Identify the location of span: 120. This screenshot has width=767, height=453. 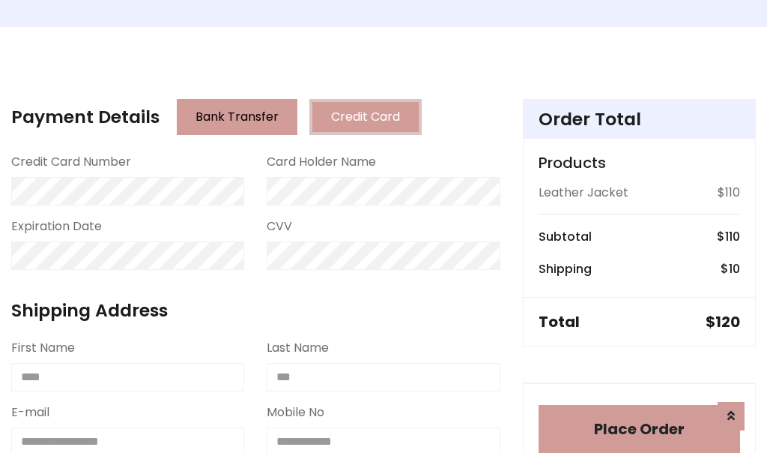
(728, 321).